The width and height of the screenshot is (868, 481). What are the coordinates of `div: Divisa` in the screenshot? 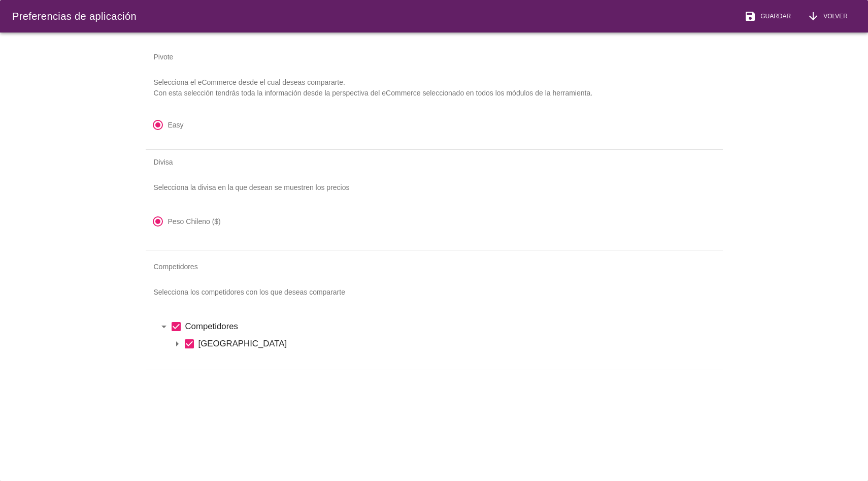 It's located at (434, 162).